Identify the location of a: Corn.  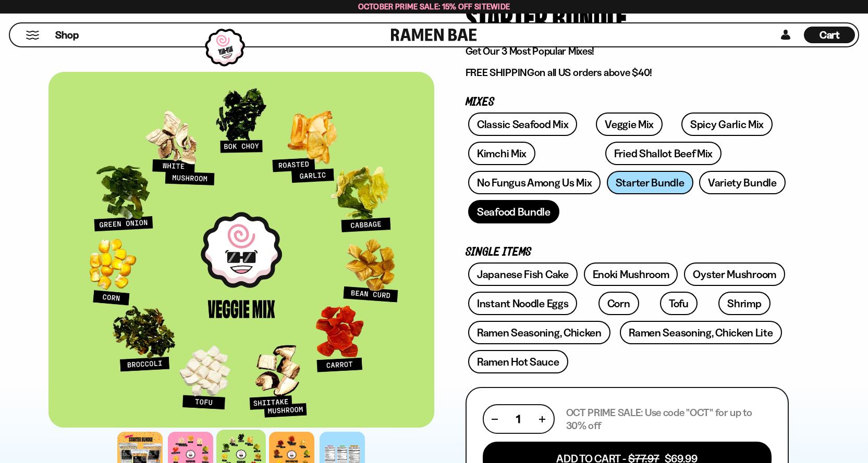
(619, 303).